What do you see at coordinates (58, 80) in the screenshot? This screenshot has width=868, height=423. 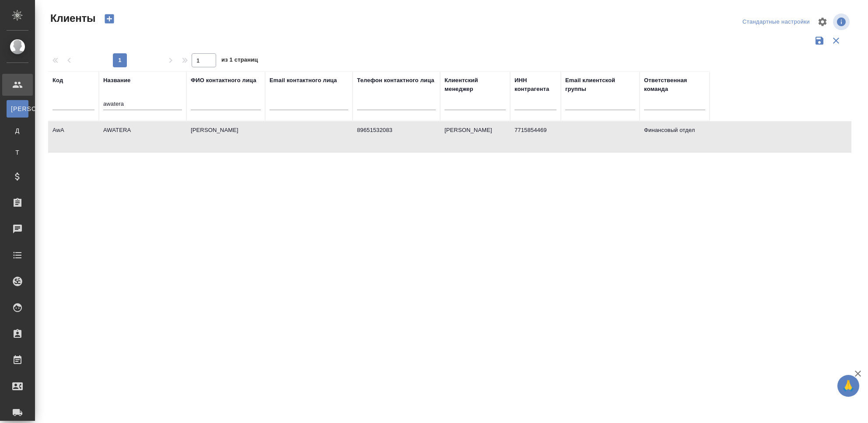 I see `div: Код` at bounding box center [58, 80].